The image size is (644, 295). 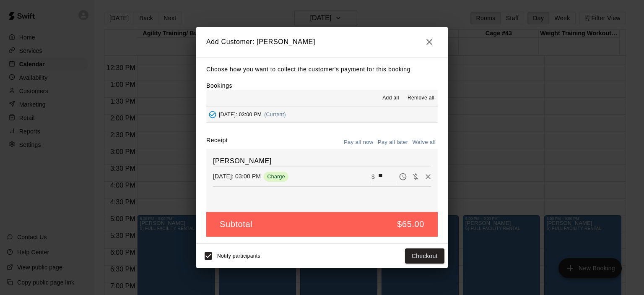 What do you see at coordinates (428, 177) in the screenshot?
I see `button: Remove` at bounding box center [428, 177].